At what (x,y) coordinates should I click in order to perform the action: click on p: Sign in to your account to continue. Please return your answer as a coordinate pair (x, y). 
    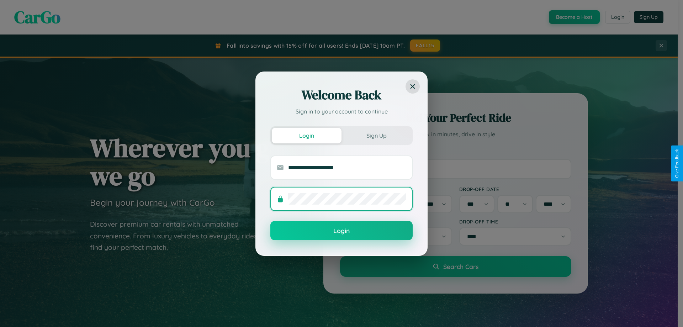
    Looking at the image, I should click on (342, 111).